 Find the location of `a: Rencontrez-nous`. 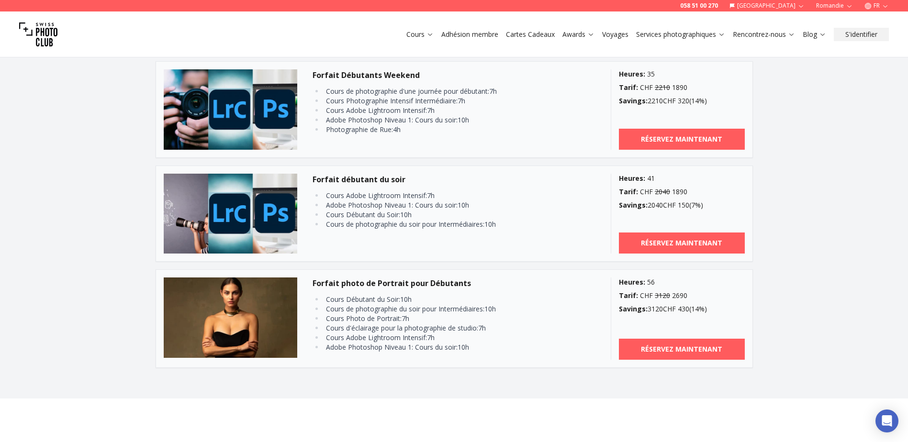

a: Rencontrez-nous is located at coordinates (764, 34).